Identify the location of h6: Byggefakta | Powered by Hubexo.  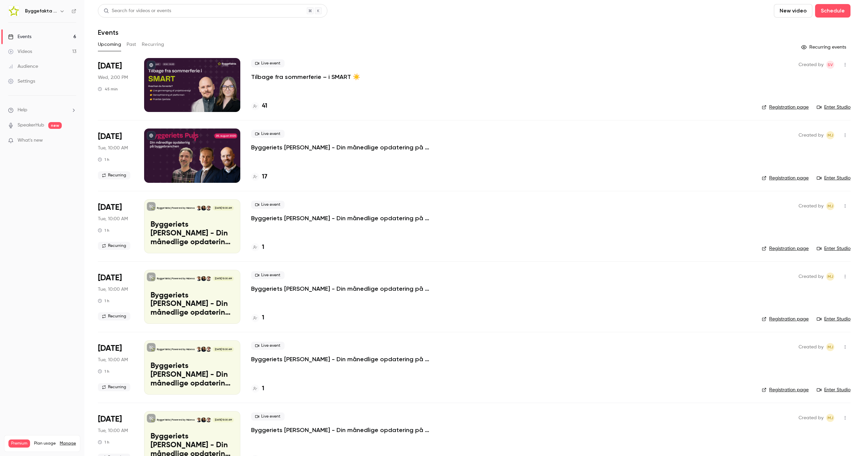
(41, 11).